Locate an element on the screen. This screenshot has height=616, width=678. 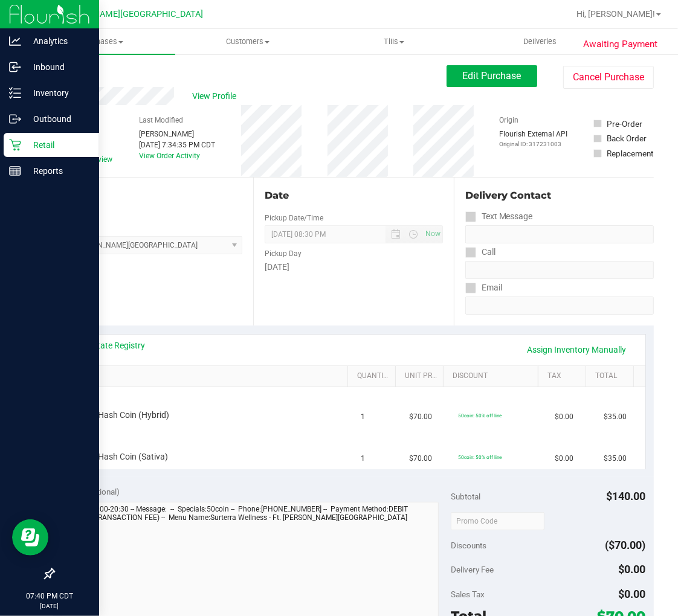
label: Email is located at coordinates (483, 288).